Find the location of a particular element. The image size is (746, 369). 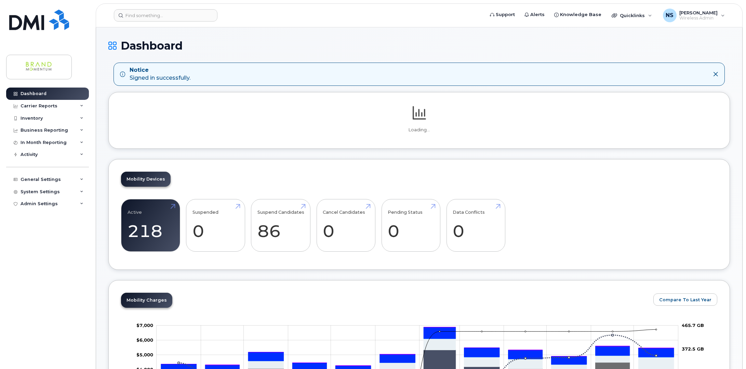

tspan: $7,000 is located at coordinates (145, 325).